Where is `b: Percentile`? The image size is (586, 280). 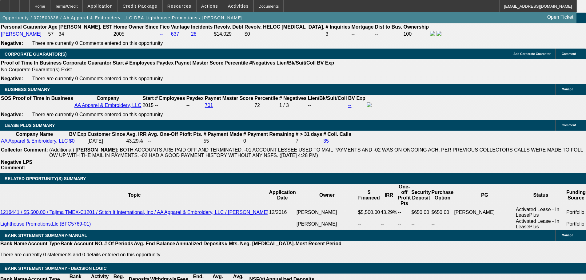 b: Percentile is located at coordinates (266, 98).